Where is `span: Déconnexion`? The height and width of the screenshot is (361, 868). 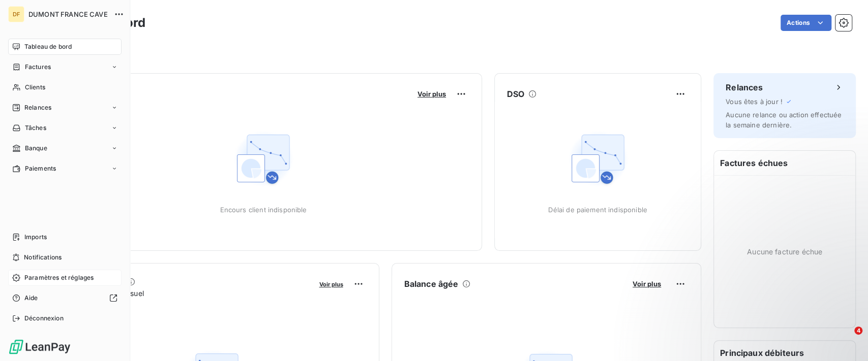
span: Déconnexion is located at coordinates (44, 319).